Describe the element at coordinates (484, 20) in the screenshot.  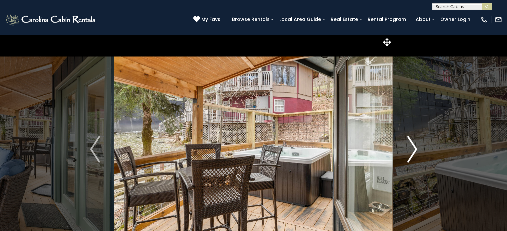
I see `img: phone-regular-white.png` at that location.